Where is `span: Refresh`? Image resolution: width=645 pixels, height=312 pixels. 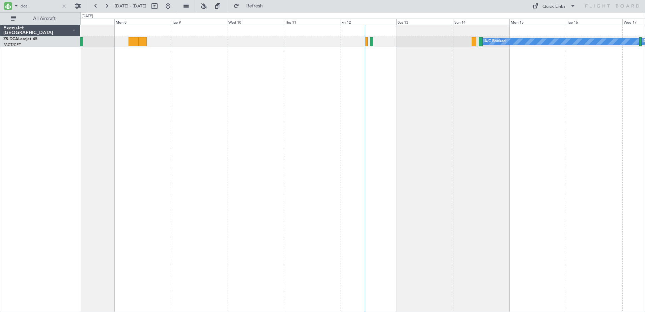
span: Refresh is located at coordinates (255, 6).